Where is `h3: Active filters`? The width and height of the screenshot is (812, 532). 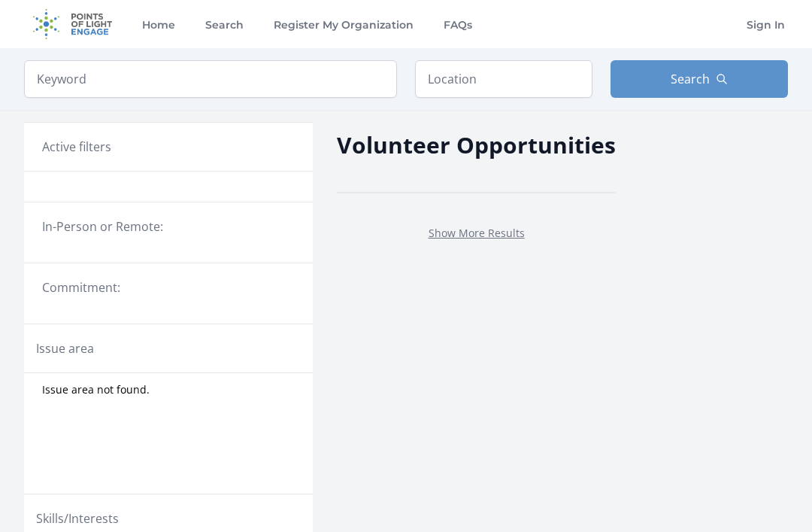
h3: Active filters is located at coordinates (77, 147).